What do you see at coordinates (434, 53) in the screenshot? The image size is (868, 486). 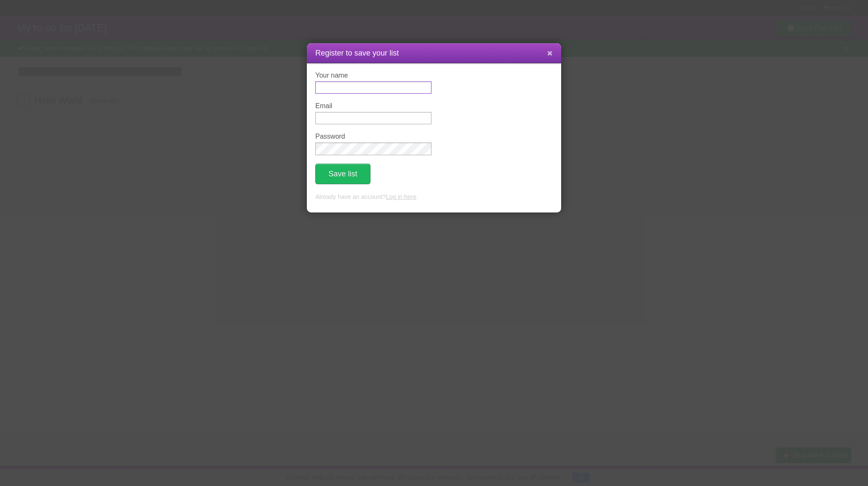 I see `h1: Register to save your list` at bounding box center [434, 53].